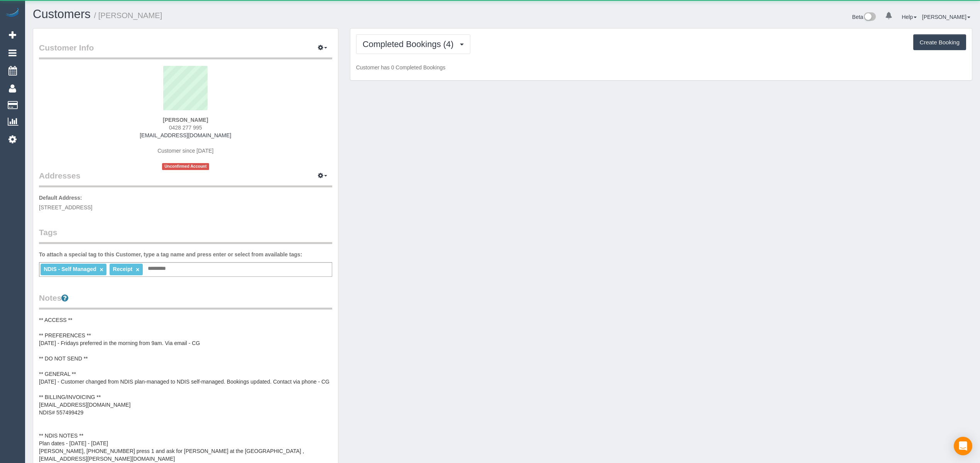 The width and height of the screenshot is (980, 463). I want to click on button: Create Booking, so click(939, 42).